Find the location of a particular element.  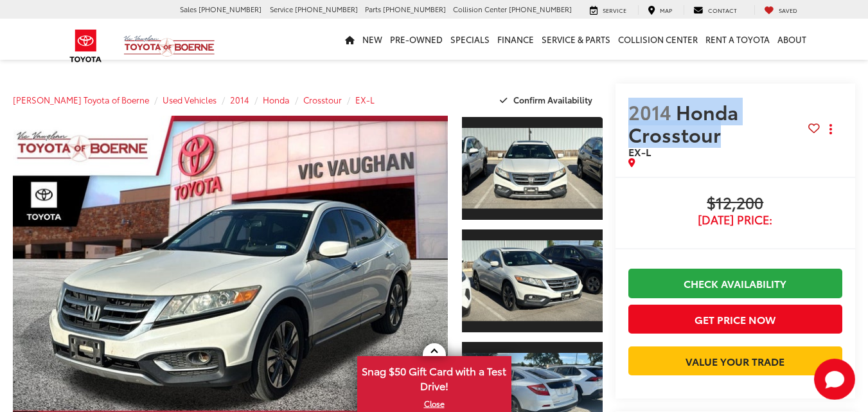

a: Collision Center is located at coordinates (658, 39).